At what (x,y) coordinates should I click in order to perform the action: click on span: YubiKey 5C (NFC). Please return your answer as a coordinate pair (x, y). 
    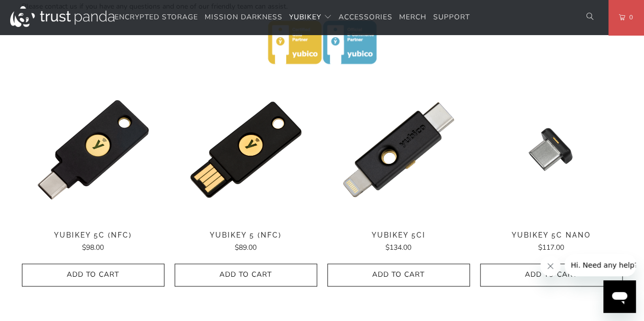
    Looking at the image, I should click on (93, 235).